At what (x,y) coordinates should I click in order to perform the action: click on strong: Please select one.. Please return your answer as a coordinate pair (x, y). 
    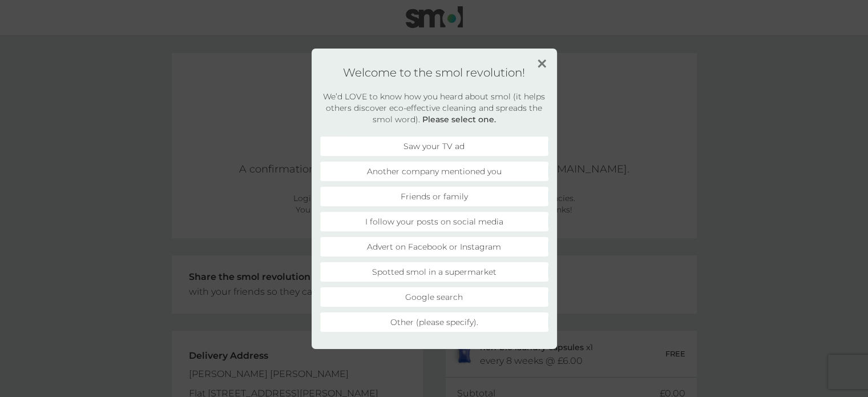
    Looking at the image, I should click on (458, 119).